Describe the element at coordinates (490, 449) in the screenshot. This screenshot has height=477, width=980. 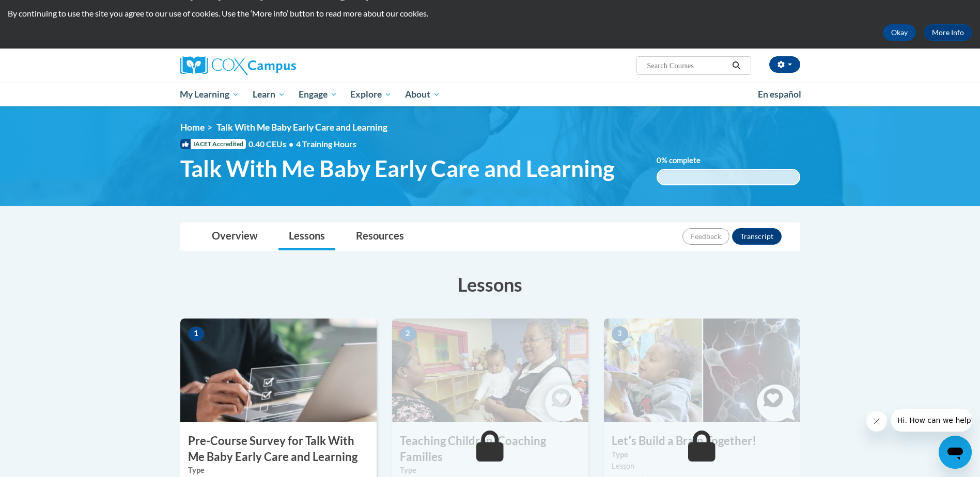
I see `h3: Teaching Children, Coaching Families` at that location.